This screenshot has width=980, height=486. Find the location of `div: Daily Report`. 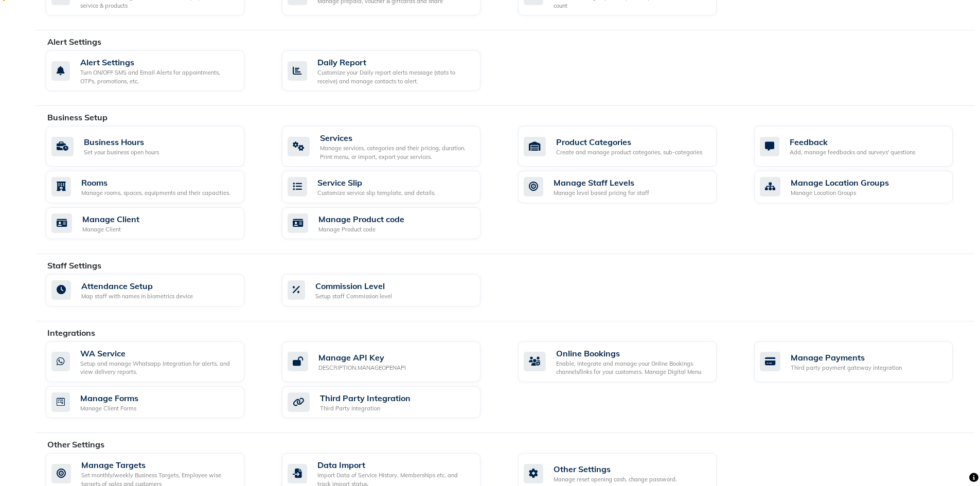

div: Daily Report is located at coordinates (394, 62).